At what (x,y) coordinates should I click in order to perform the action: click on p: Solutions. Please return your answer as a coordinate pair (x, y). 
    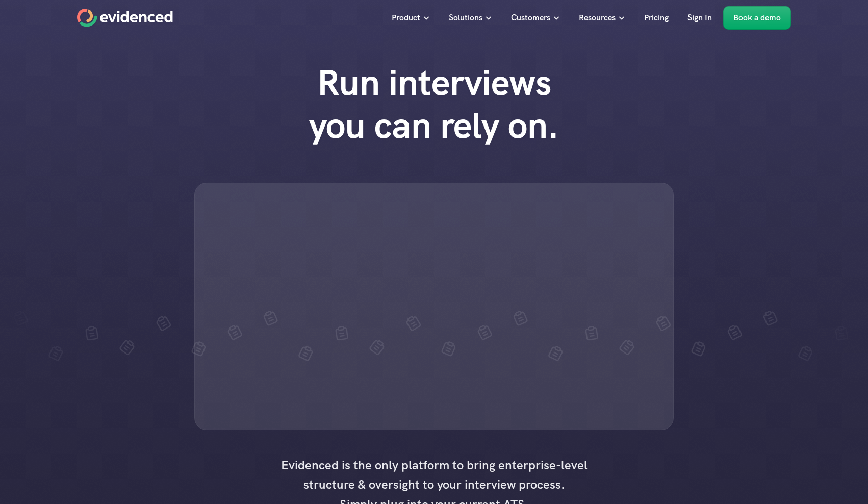
    Looking at the image, I should click on (465, 18).